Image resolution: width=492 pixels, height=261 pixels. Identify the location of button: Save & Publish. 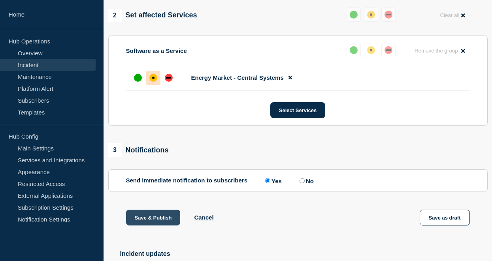
(153, 218).